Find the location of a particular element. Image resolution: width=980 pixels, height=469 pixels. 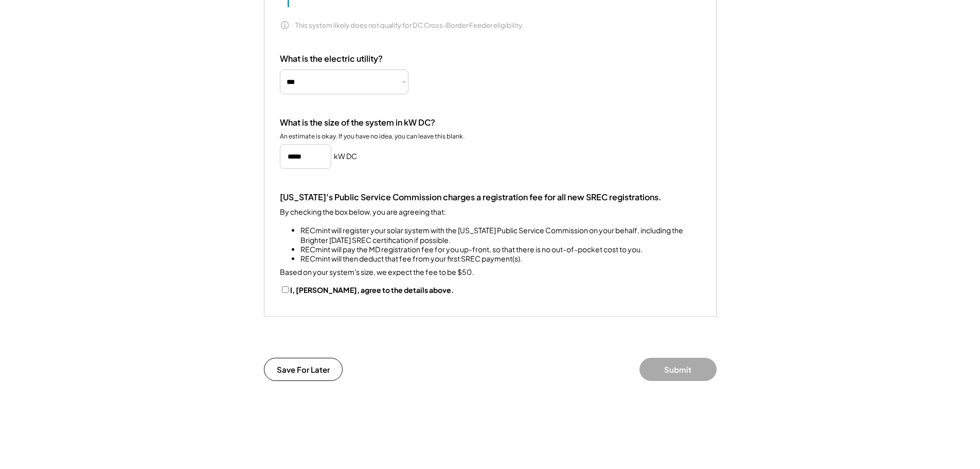

button: Save For Later is located at coordinates (303, 369).